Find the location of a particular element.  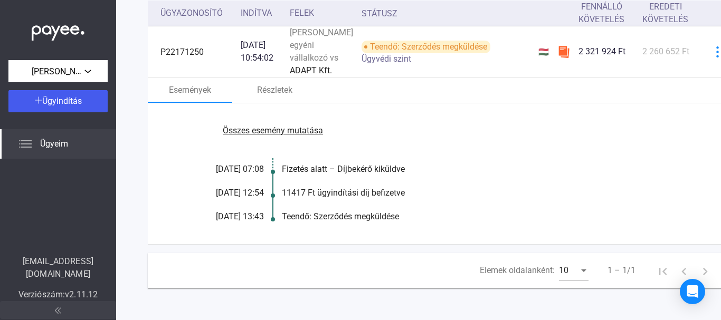

div: Indítva is located at coordinates (261, 13).